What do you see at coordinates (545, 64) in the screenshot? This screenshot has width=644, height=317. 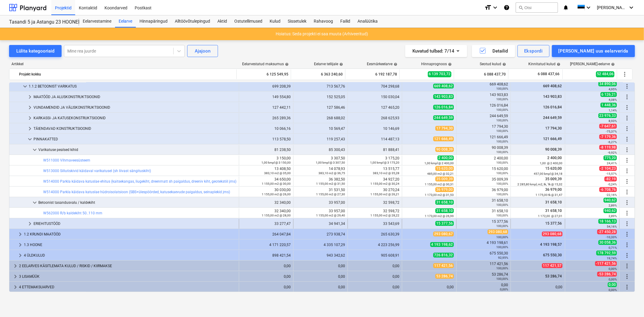 I see `div: Kinnitatud kulud` at bounding box center [545, 64].